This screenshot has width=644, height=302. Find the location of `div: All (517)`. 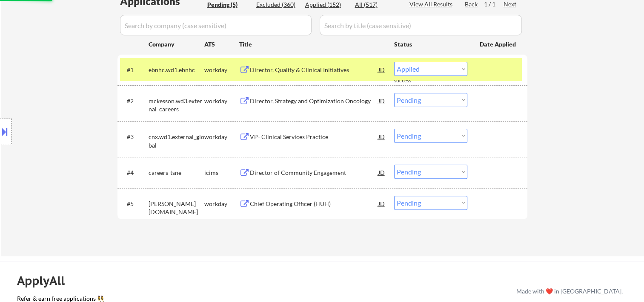

div: All (517) is located at coordinates (377, 5).